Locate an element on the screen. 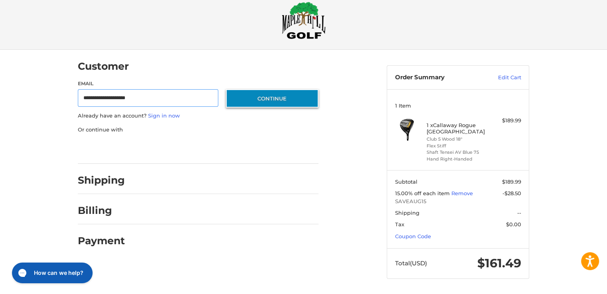 The image size is (607, 294). span: $0.00 is located at coordinates (513, 225).